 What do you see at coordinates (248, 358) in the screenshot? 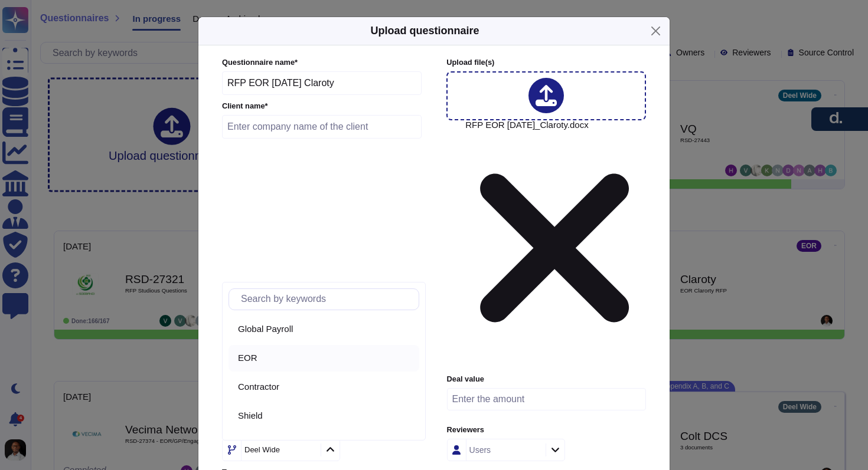
I see `span: EOR` at bounding box center [248, 358].